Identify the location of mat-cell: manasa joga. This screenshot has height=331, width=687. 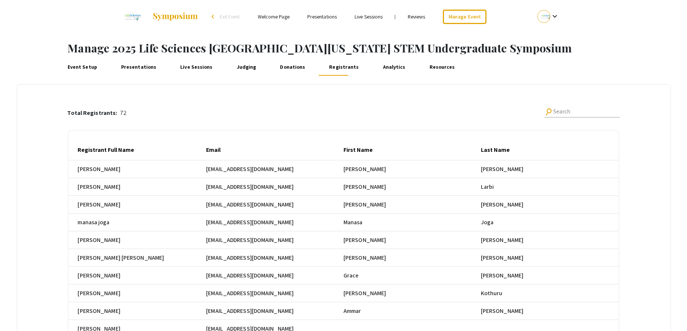
(137, 222).